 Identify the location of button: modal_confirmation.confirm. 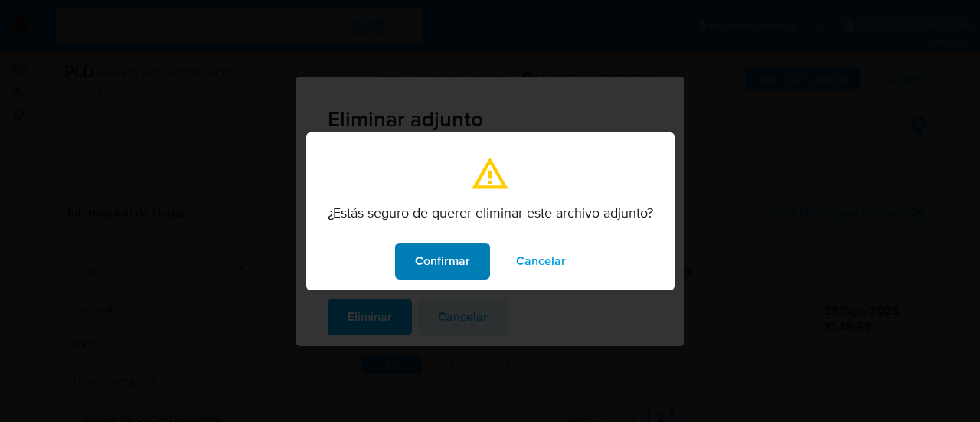
(442, 261).